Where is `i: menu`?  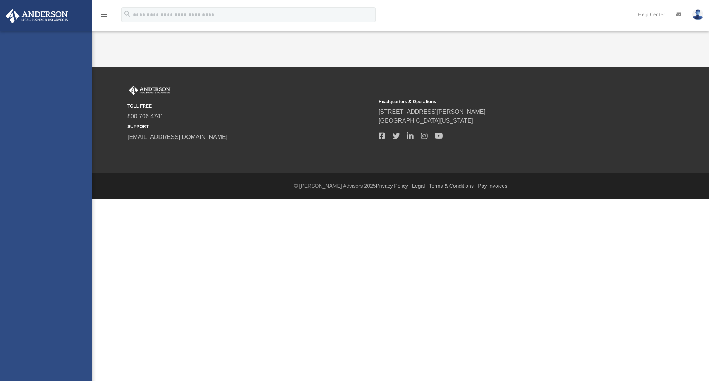 i: menu is located at coordinates (104, 15).